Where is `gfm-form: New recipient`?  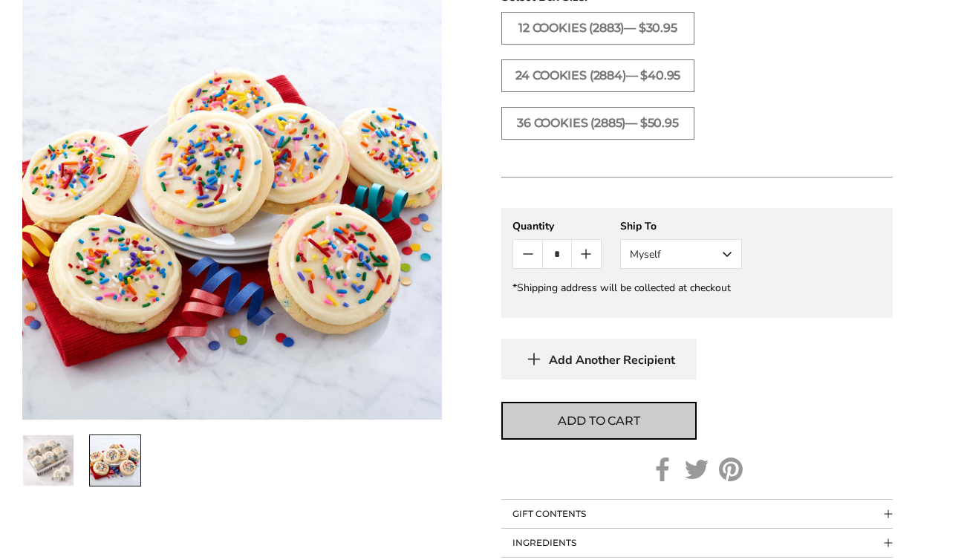
gfm-form: New recipient is located at coordinates (697, 263).